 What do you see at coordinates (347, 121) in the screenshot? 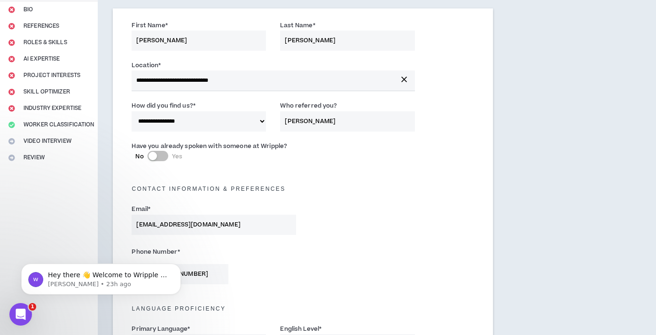
I see `input: Name` at bounding box center [347, 121].